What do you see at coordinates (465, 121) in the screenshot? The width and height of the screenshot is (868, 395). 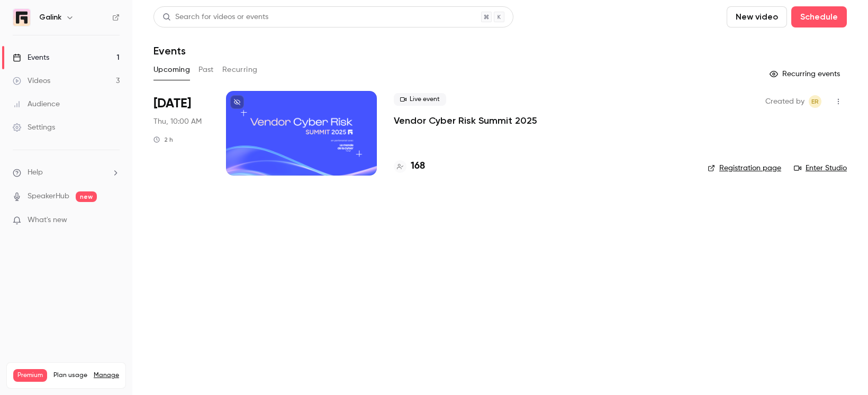 I see `p: Vendor Cyber Risk Summit 2025` at bounding box center [465, 121].